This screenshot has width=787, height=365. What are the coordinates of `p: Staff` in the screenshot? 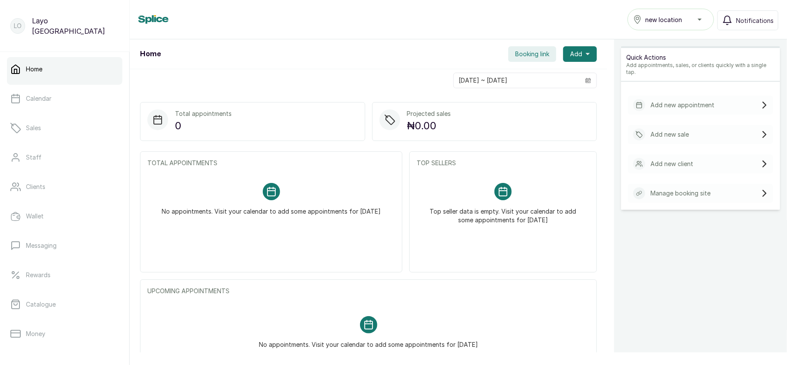 It's located at (34, 157).